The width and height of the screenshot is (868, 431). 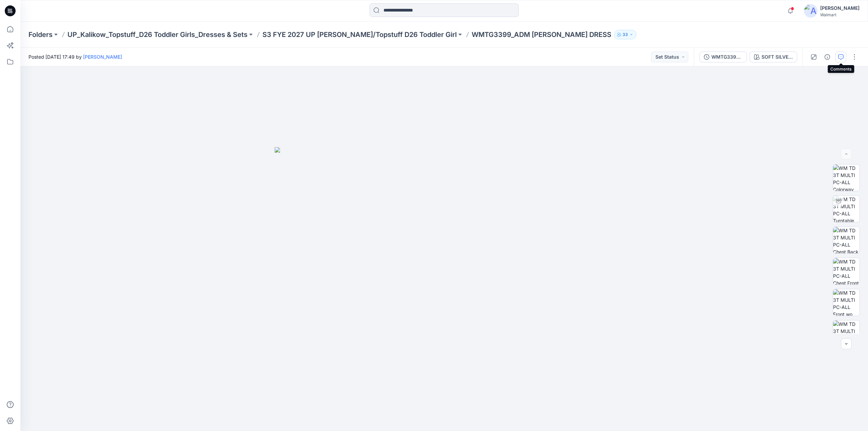 What do you see at coordinates (157, 34) in the screenshot?
I see `a: UP_Kalikow_Topstuff_D26 Toddler Girls_Dresses & Sets` at bounding box center [157, 34].